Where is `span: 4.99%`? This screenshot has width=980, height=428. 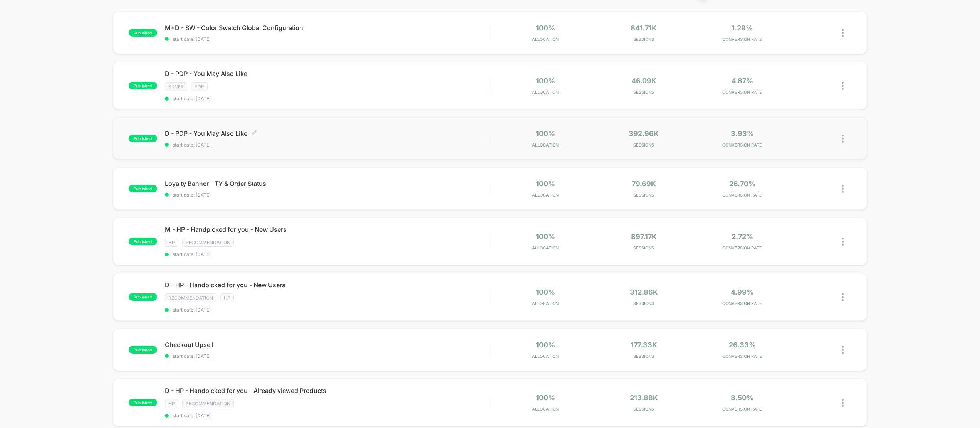
span: 4.99% is located at coordinates (742, 292).